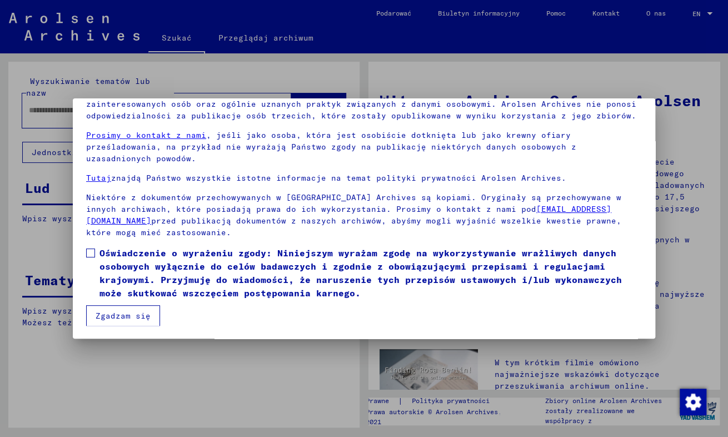  Describe the element at coordinates (146, 135) in the screenshot. I see `a: Prosimy o kontakt z nami` at that location.